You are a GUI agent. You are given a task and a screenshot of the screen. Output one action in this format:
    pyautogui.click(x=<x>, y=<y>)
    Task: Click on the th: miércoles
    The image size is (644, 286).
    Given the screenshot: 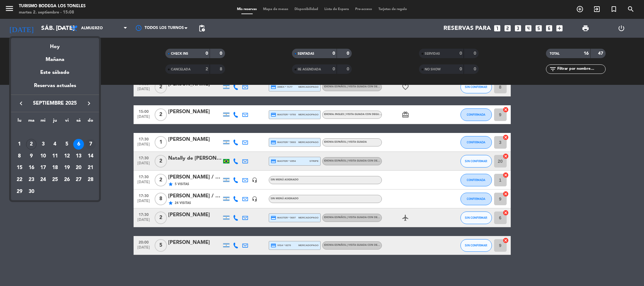 What is the action you would take?
    pyautogui.click(x=43, y=122)
    